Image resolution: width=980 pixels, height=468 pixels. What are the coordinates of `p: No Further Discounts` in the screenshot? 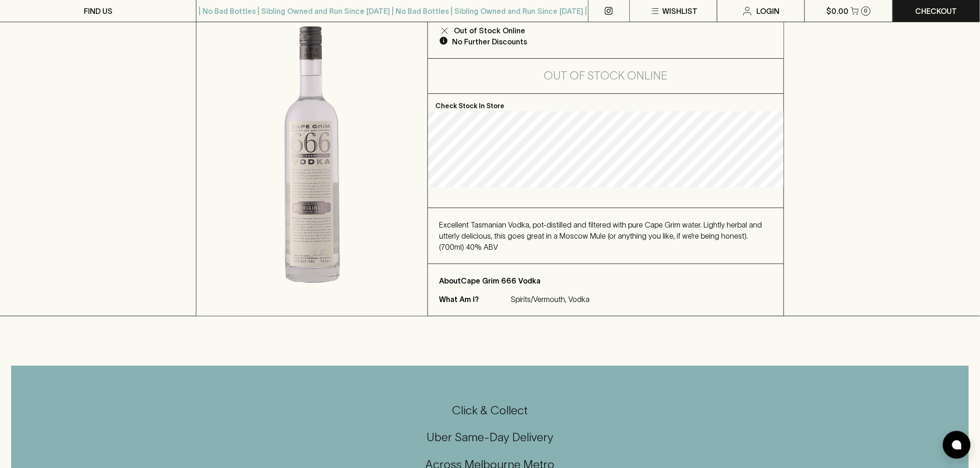 It's located at (490, 42).